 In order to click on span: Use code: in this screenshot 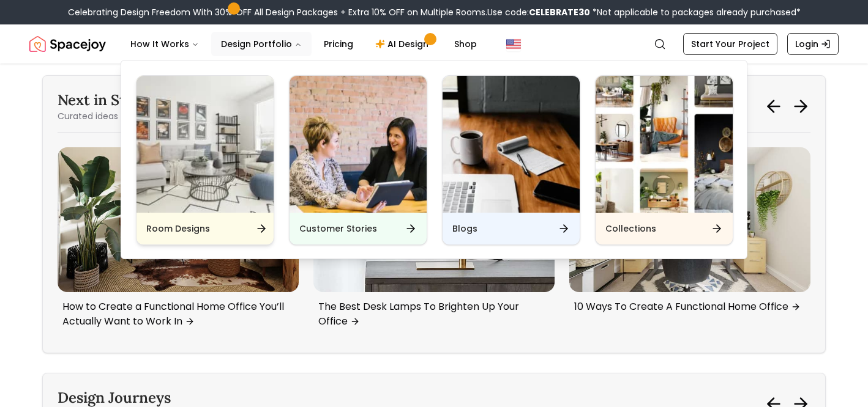, I will do `click(539, 13)`.